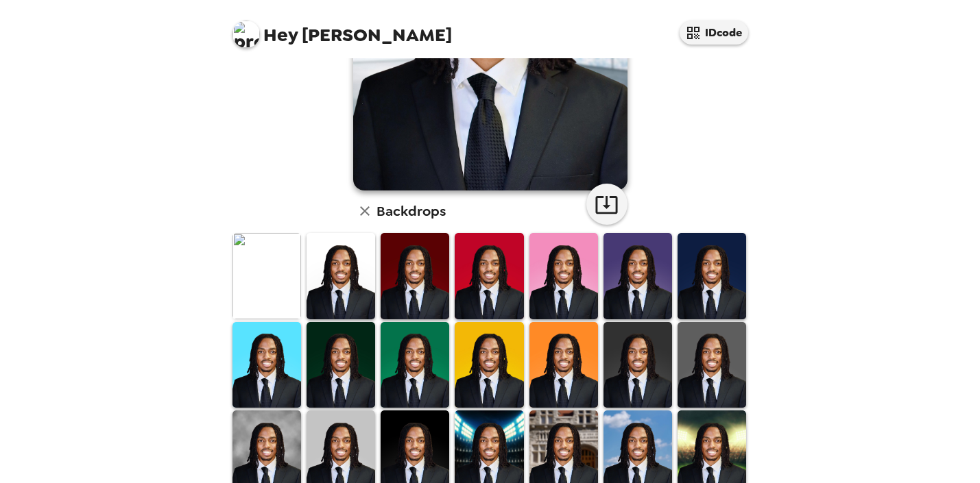 The height and width of the screenshot is (483, 980). Describe the element at coordinates (247, 34) in the screenshot. I see `img: profile pic` at that location.